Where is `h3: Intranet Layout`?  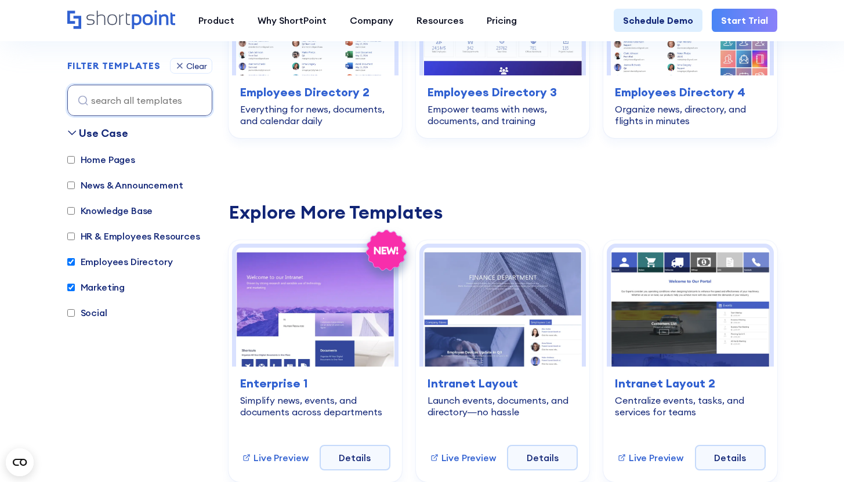 h3: Intranet Layout is located at coordinates (502, 383).